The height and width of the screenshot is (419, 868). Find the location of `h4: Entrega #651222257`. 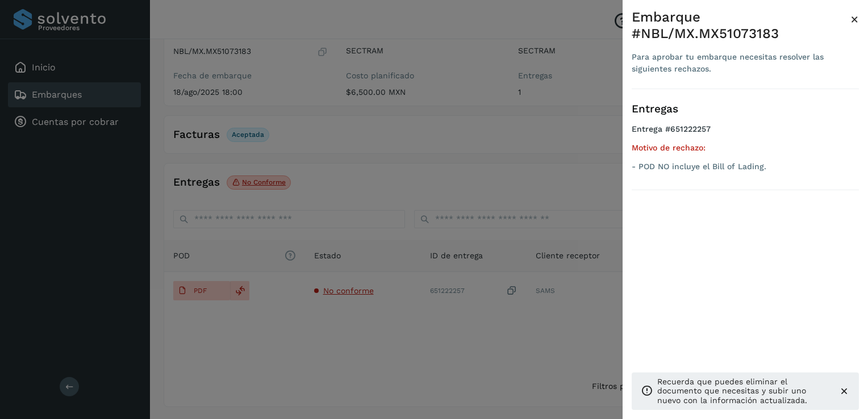

h4: Entrega #651222257 is located at coordinates (745, 133).